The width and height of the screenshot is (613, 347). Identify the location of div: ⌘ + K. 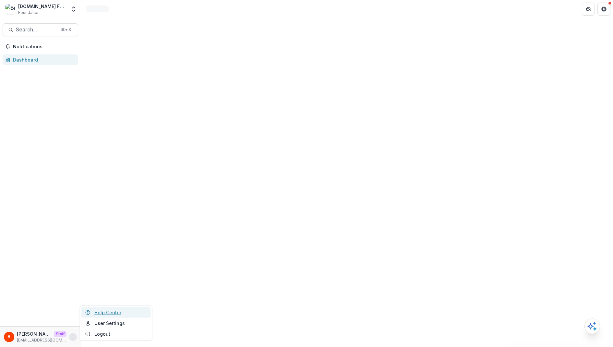
(66, 30).